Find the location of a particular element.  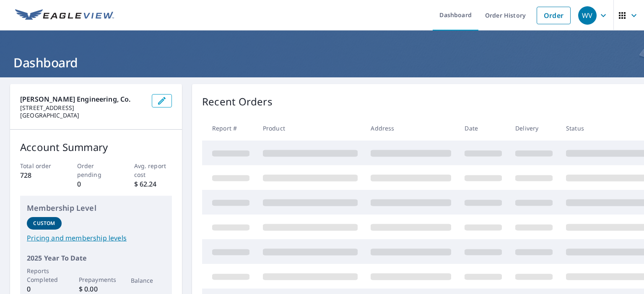

th: Product is located at coordinates (310, 129).